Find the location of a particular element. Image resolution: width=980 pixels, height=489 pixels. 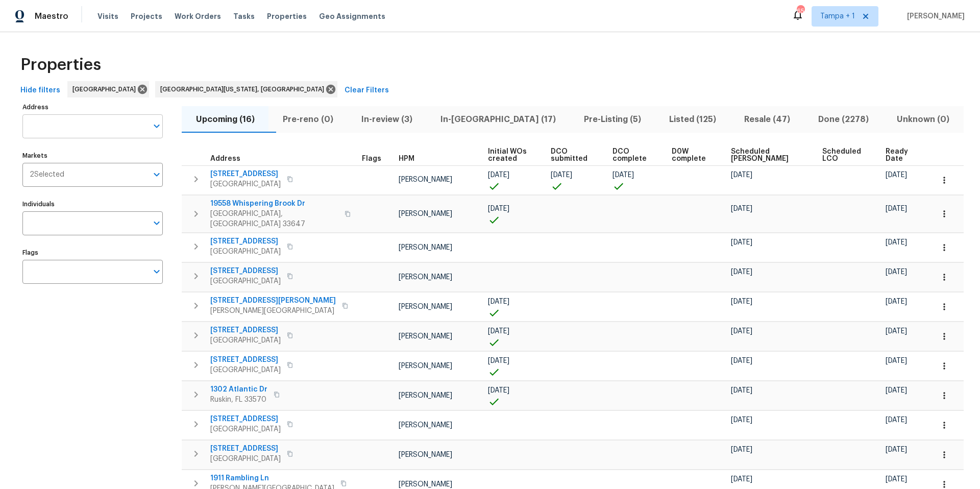

button: Hide filters is located at coordinates (40, 90).